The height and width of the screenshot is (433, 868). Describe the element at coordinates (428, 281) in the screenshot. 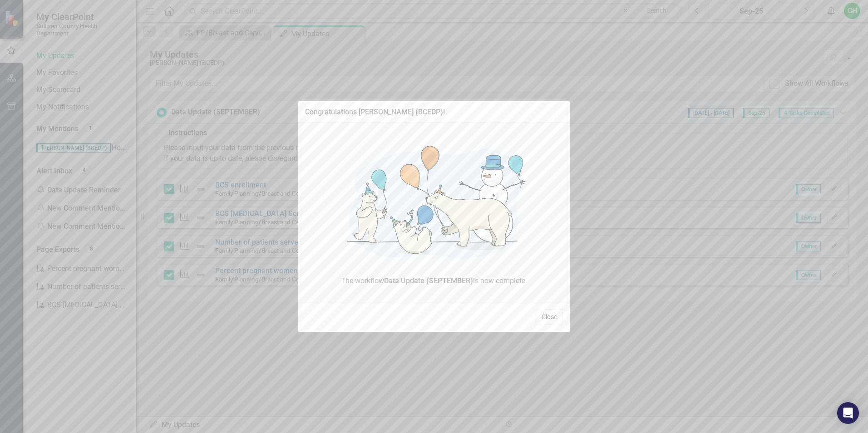

I see `strong: Data Update (SEPTEMBER)` at that location.